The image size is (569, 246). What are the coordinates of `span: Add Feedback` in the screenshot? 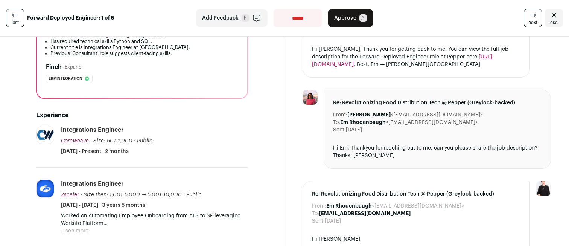 It's located at (220, 18).